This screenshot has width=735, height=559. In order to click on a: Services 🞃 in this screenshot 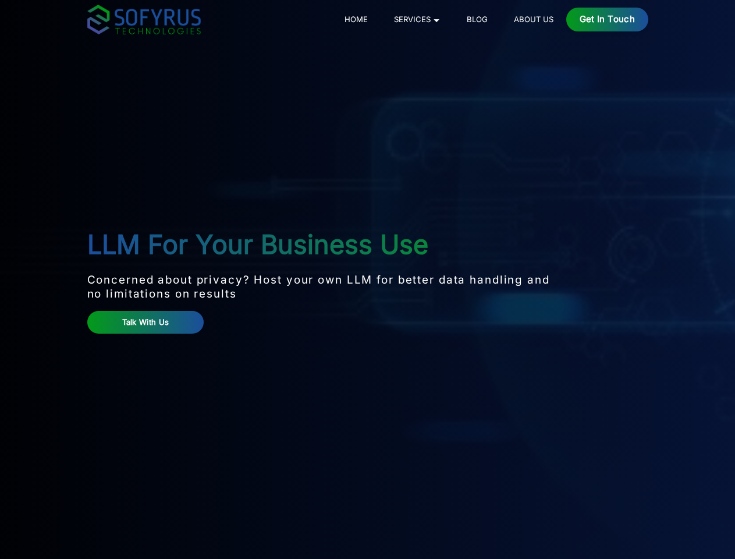, I will do `click(417, 19)`.